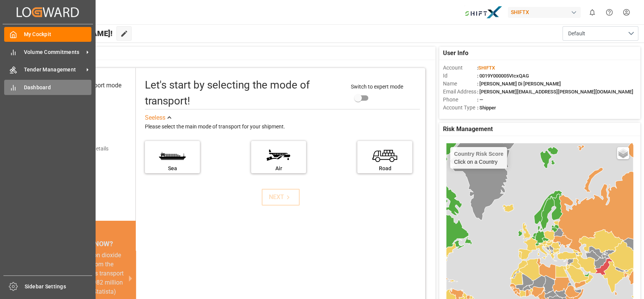 The height and width of the screenshot is (299, 644). I want to click on span: Tender Management, so click(54, 69).